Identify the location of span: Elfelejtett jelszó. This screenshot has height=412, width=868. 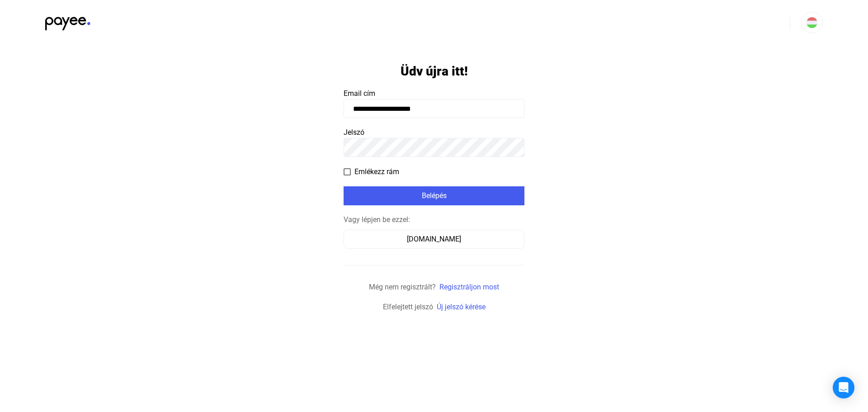
(408, 307).